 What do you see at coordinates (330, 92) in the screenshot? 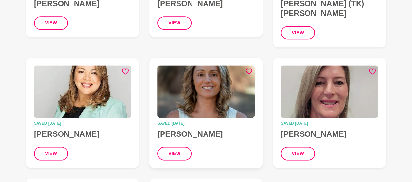
I see `img: Kate Smyth` at bounding box center [330, 92].